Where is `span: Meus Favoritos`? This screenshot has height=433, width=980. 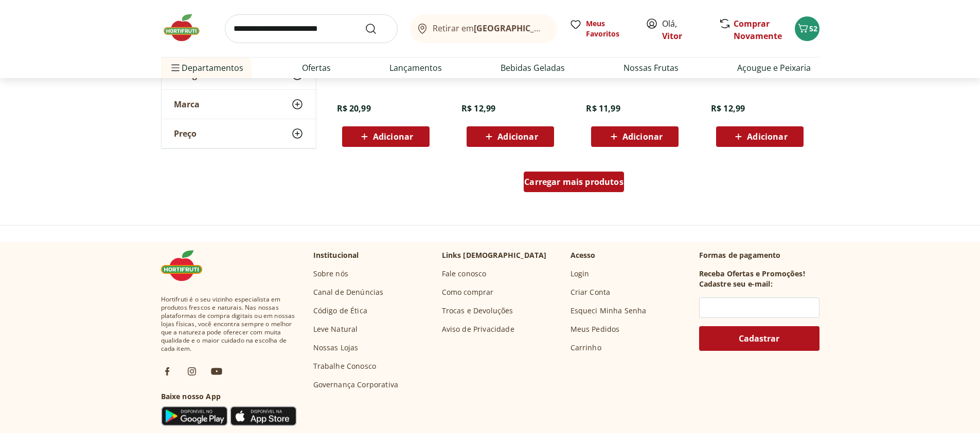 span: Meus Favoritos is located at coordinates (609, 29).